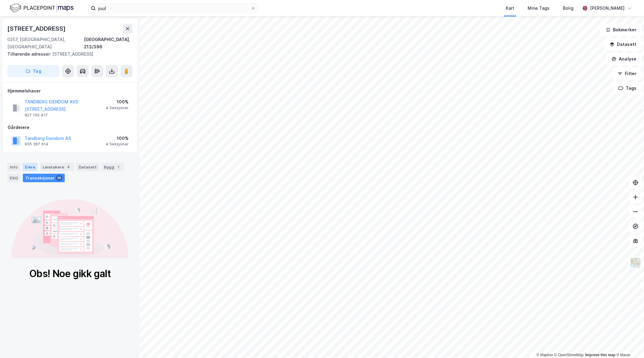  What do you see at coordinates (635, 263) in the screenshot?
I see `img: Z` at bounding box center [635, 263].